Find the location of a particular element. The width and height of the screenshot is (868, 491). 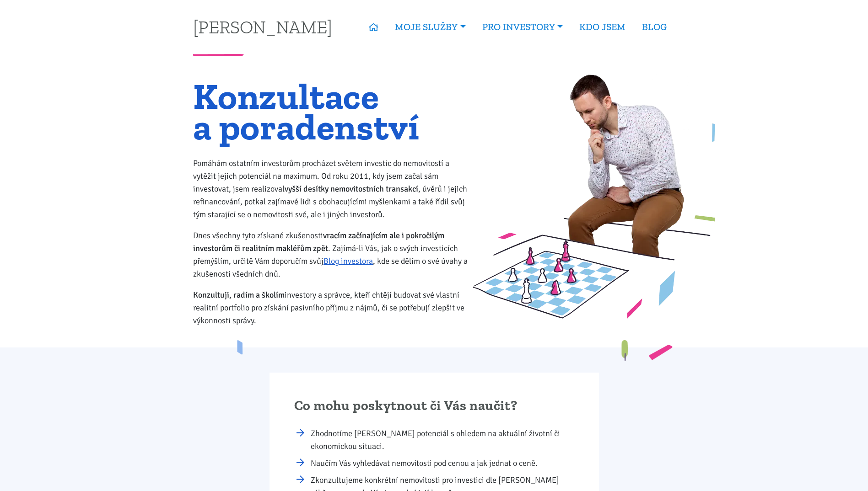

h2: Co mohu poskytnout či Vás naučit? is located at coordinates (434, 406).